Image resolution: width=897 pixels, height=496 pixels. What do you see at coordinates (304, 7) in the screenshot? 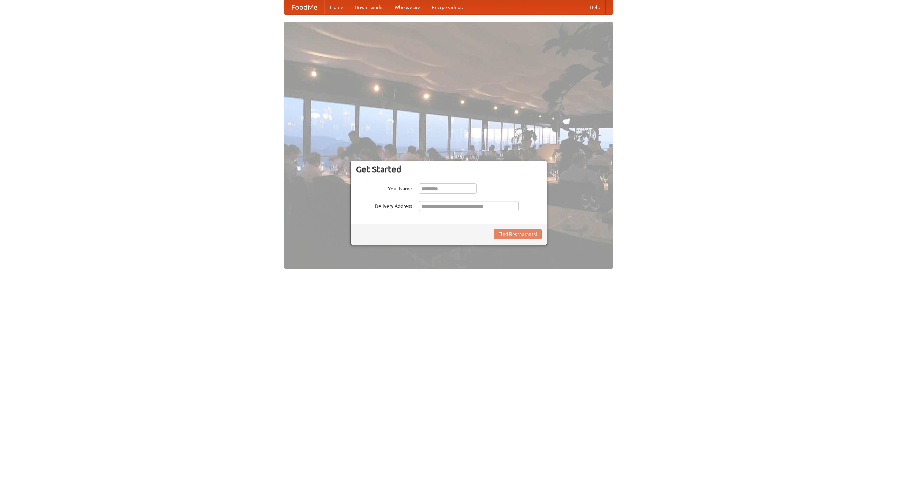
I see `a: FoodMe` at bounding box center [304, 7].